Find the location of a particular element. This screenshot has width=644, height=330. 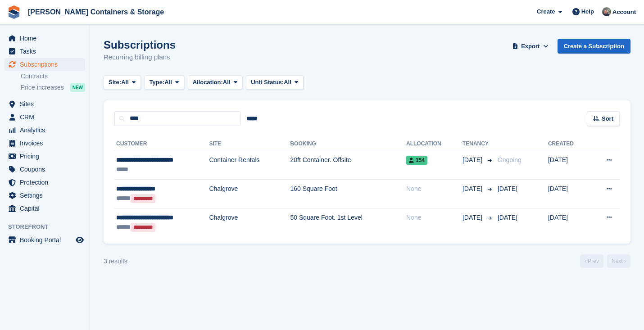

span: Create is located at coordinates (546, 12).